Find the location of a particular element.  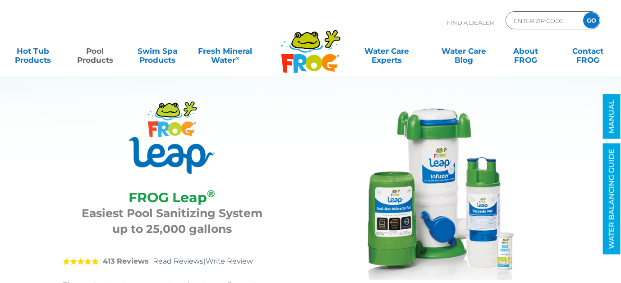

img: Product Logo is located at coordinates (172, 137).